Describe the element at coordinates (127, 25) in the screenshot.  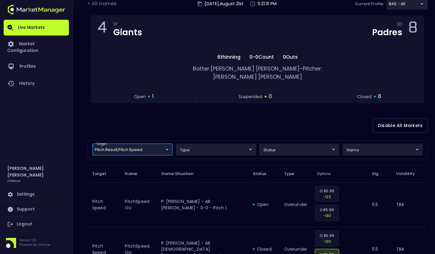
I see `div: SF` at that location.